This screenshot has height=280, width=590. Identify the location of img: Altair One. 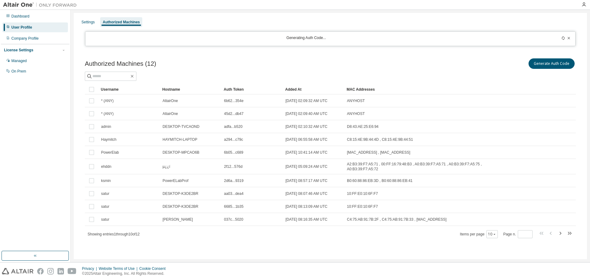
(42, 5).